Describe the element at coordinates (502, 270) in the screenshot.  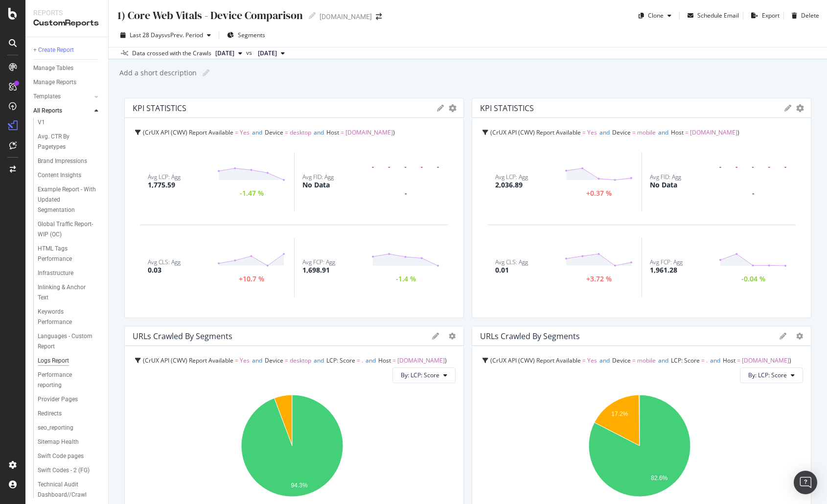
I see `div: 0.01` at that location.